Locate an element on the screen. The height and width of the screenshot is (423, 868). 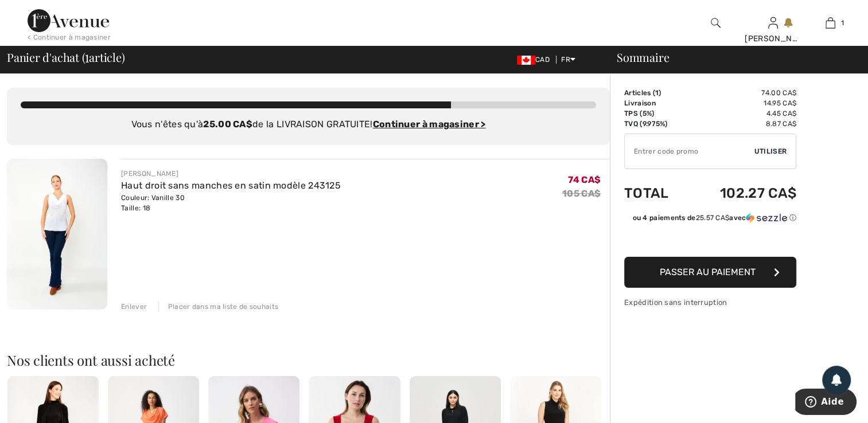
input: Code promo is located at coordinates (690, 152).